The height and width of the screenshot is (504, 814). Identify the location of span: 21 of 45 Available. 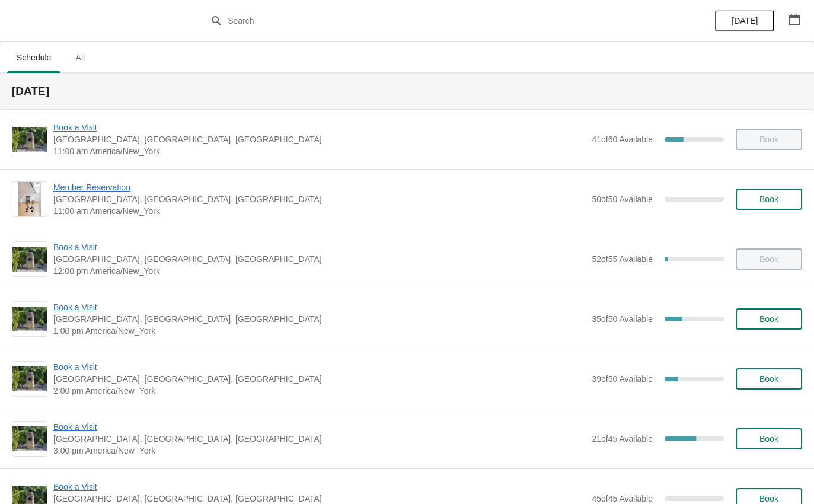
(622, 439).